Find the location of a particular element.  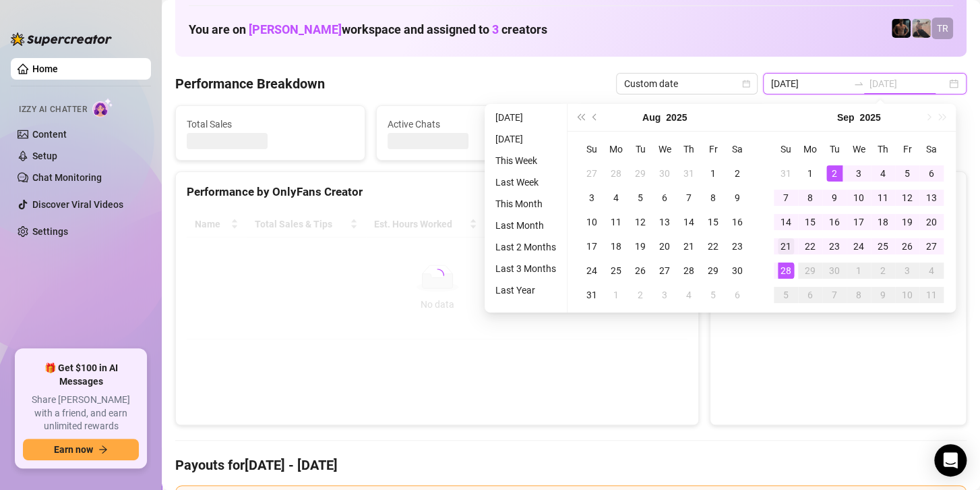

th: Tu is located at coordinates (834, 149).